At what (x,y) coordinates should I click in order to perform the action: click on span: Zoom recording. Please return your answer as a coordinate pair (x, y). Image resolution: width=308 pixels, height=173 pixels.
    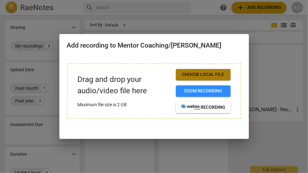
    Looking at the image, I should click on (203, 91).